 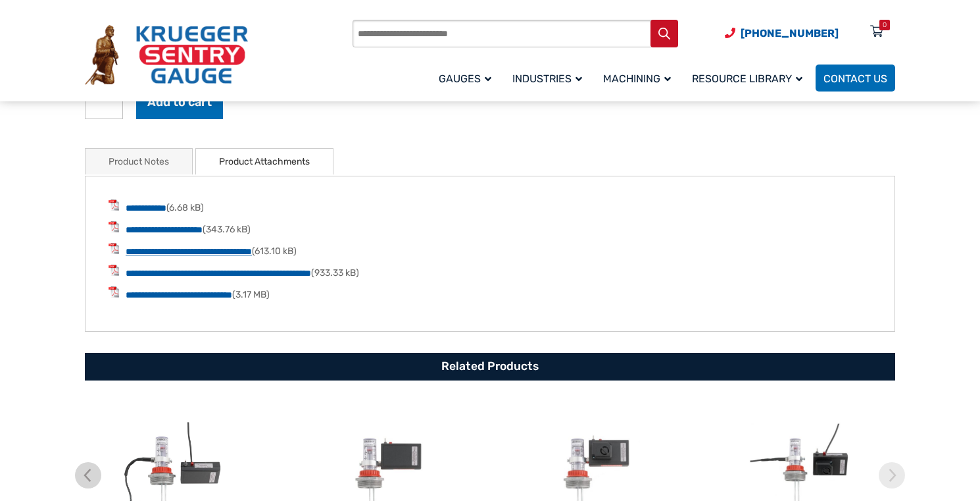 What do you see at coordinates (468, 78) in the screenshot?
I see `a: Gauges` at bounding box center [468, 78].